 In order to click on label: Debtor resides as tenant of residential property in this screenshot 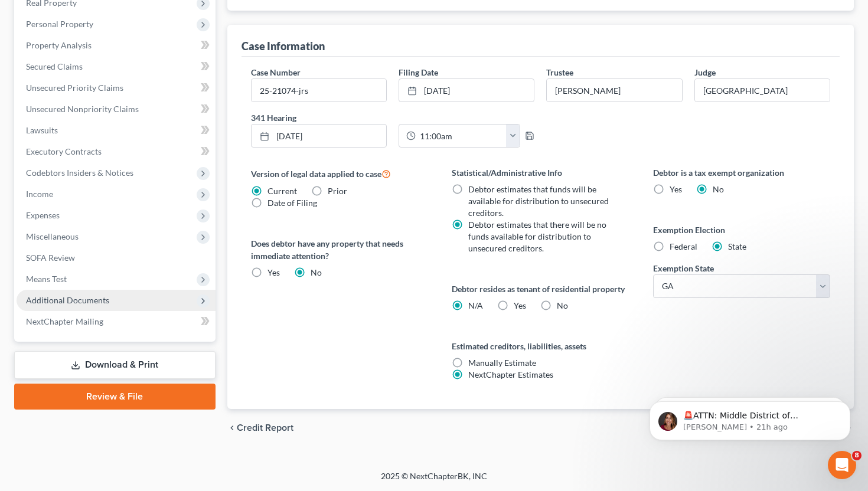, I will do `click(540, 289)`.